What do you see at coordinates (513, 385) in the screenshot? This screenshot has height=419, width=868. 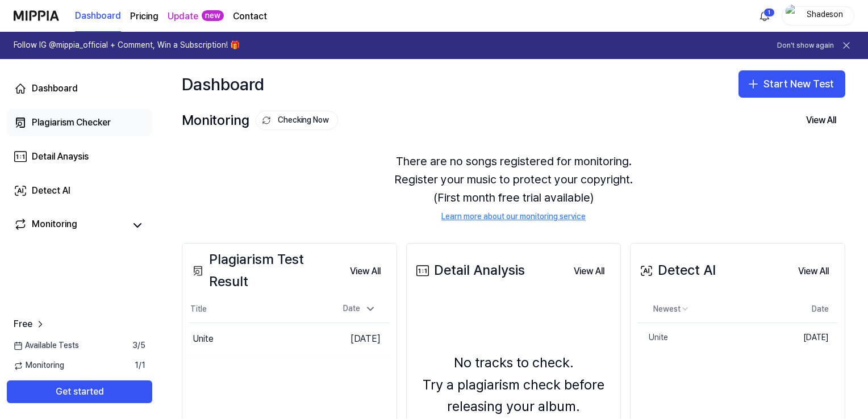 I see `div: No tracks to check. Try a plagiarism check before releasing your album.` at bounding box center [513, 385].